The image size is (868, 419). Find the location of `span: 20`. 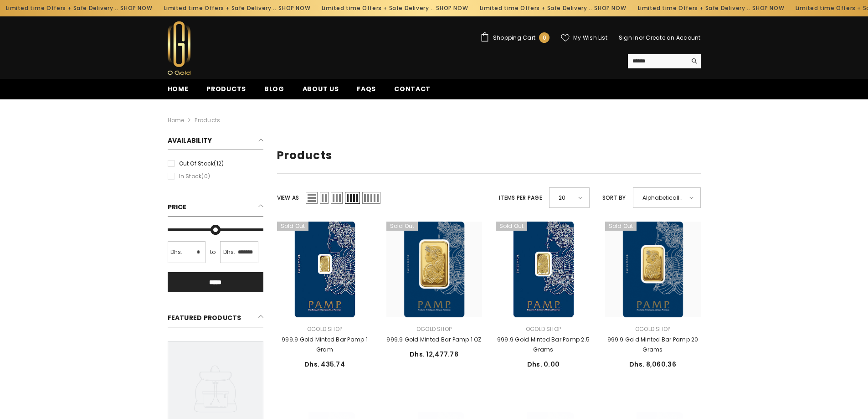

span: 20 is located at coordinates (565, 197).